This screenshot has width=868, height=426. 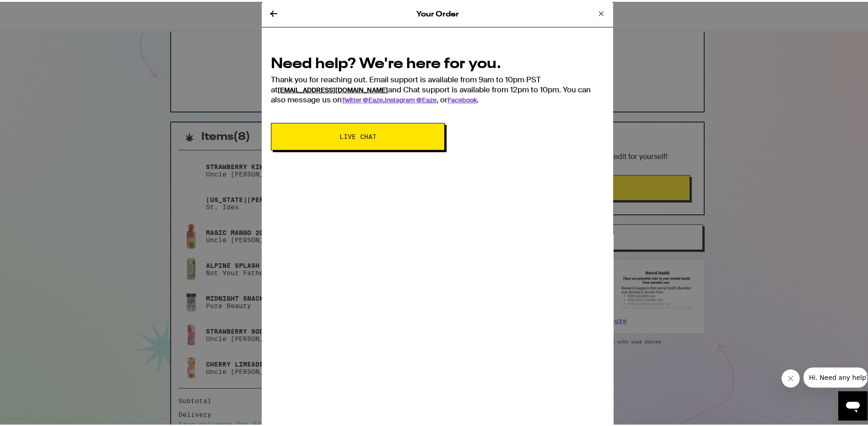 What do you see at coordinates (437, 62) in the screenshot?
I see `h2: Need help? We're here for you.` at bounding box center [437, 62].